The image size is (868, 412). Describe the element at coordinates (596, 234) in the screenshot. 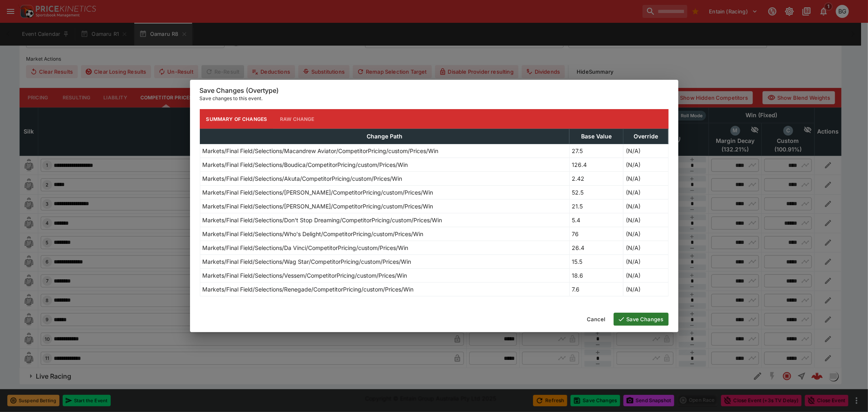

I see `td: 76` at that location.